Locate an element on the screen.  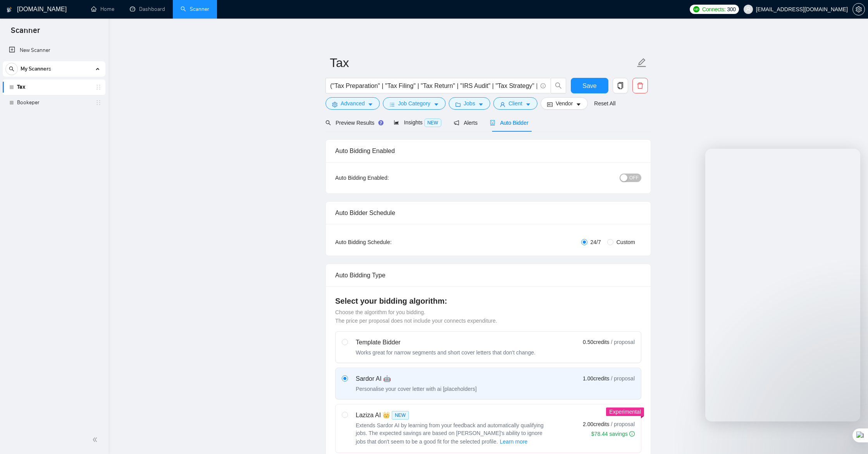
span: Choose the algorithm for you bidding. The price per proposal does not include your connects expen... is located at coordinates (416, 316).